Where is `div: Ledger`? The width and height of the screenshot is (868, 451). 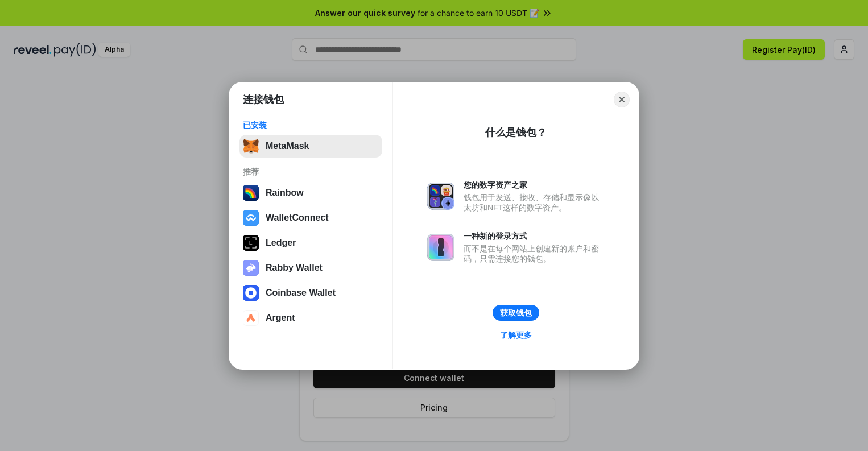 div: Ledger is located at coordinates (280, 243).